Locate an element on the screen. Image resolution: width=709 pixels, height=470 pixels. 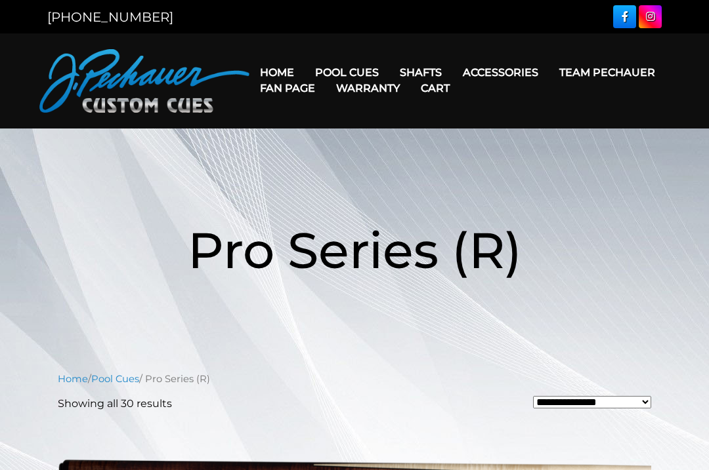
img: Pechauer Custom Cues is located at coordinates (144, 81).